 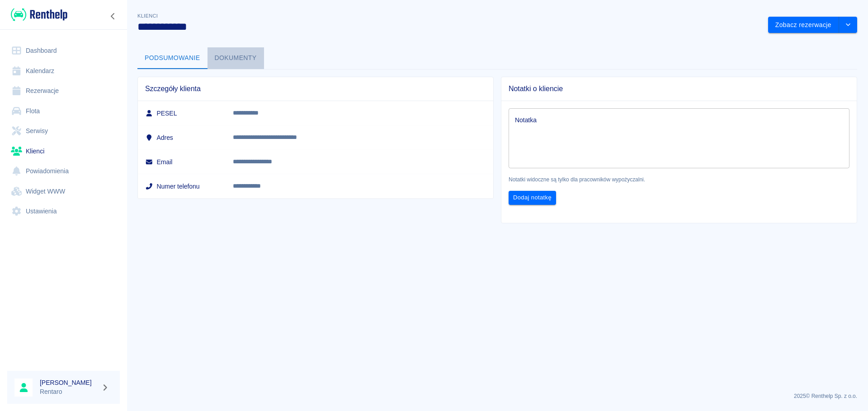 What do you see at coordinates (172, 58) in the screenshot?
I see `button: Podsumowanie` at bounding box center [172, 58].